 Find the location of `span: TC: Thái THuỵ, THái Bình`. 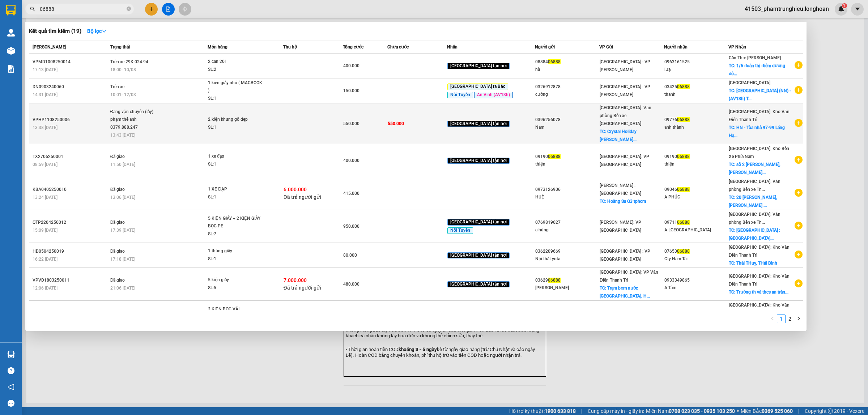

span: TC: Thái THuỵ, THái Bình is located at coordinates (753, 263).